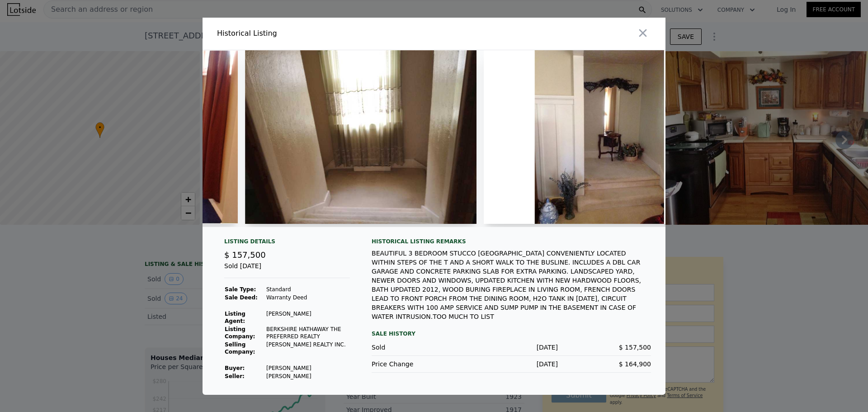 This screenshot has width=868, height=412. Describe the element at coordinates (242, 298) in the screenshot. I see `strong: Sale Deed:` at that location.